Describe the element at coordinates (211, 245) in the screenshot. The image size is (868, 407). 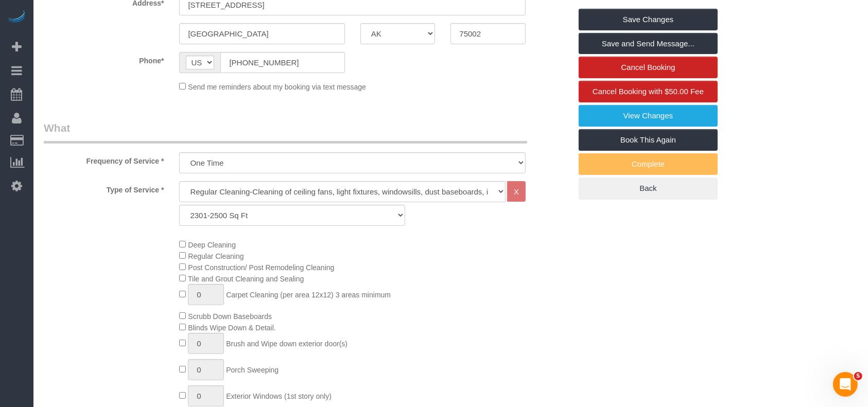
I see `span: Deep Cleaning` at that location.